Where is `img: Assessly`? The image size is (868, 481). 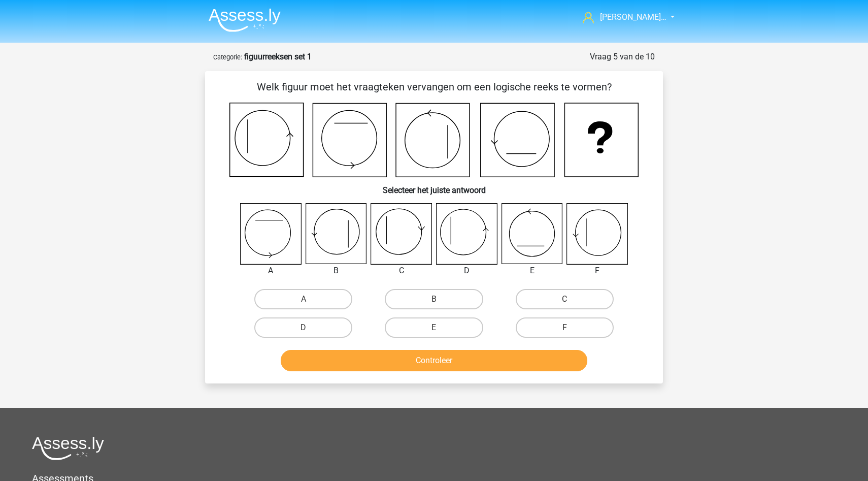 img: Assessly is located at coordinates (244, 20).